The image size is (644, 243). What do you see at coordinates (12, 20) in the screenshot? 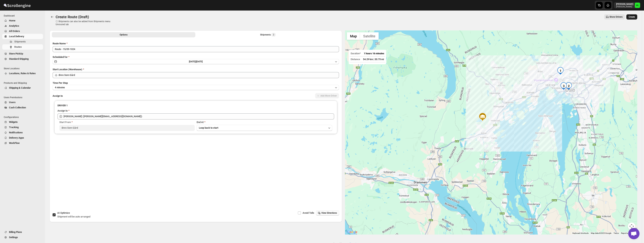
I see `span: Home` at bounding box center [12, 20].